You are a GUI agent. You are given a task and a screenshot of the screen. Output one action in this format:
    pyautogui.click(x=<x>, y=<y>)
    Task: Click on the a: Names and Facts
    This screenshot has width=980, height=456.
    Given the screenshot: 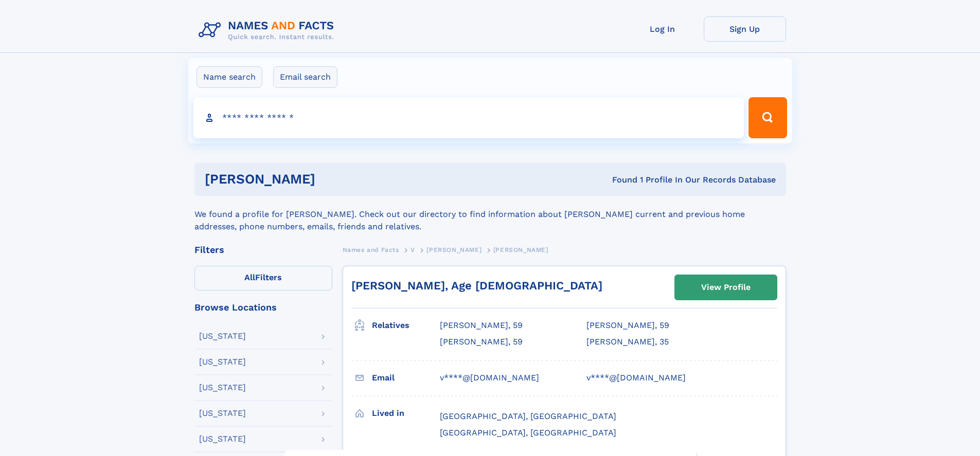 What is the action you would take?
    pyautogui.click(x=371, y=249)
    